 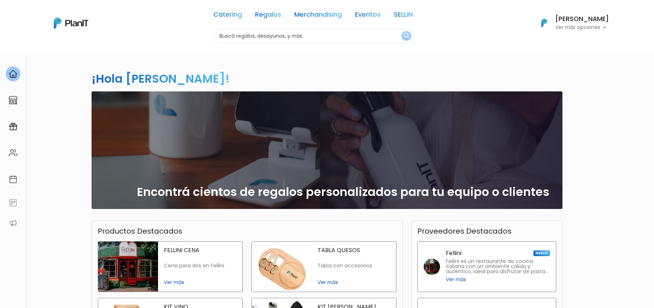 What do you see at coordinates (453, 253) in the screenshot?
I see `p: Fellini` at bounding box center [453, 253].